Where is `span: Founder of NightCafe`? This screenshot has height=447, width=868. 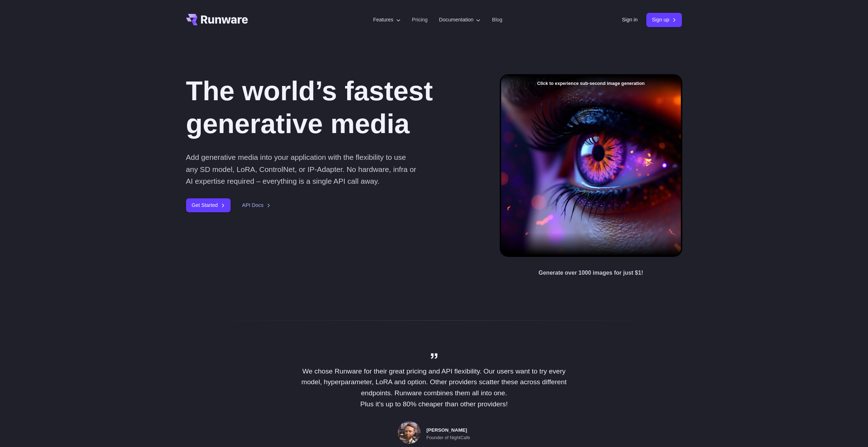
span: Founder of NightCafe is located at coordinates (448, 438).